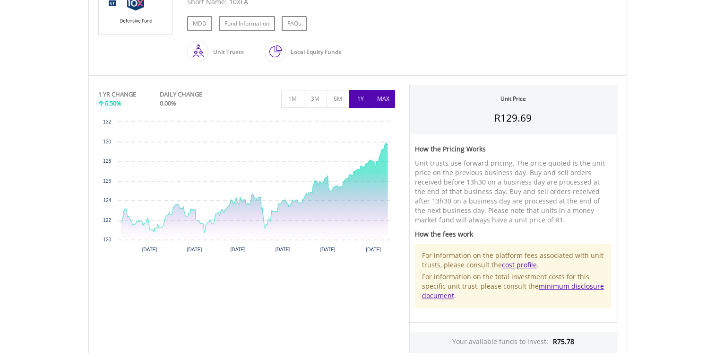 Image resolution: width=715 pixels, height=353 pixels. I want to click on span: How the Pricing Works, so click(450, 148).